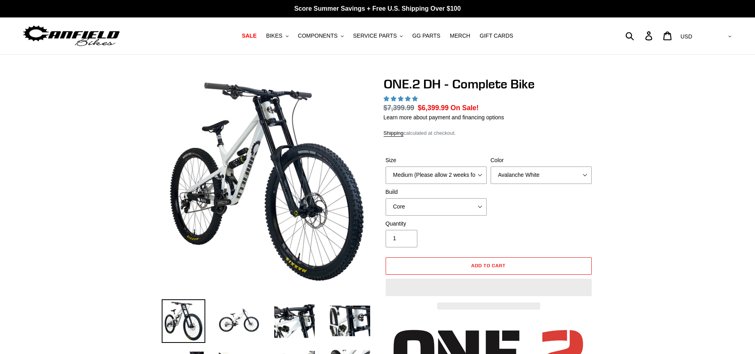  I want to click on h1: ONE.2 DH - Complete Bike, so click(489, 84).